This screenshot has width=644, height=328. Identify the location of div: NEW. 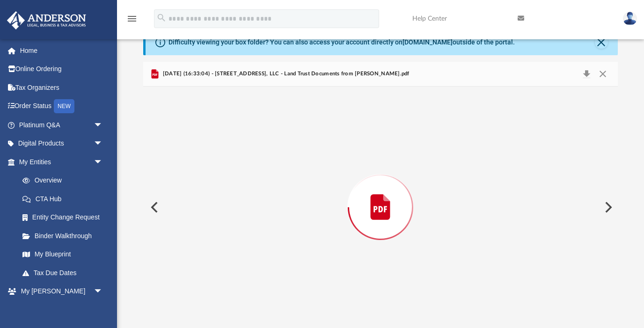
(64, 106).